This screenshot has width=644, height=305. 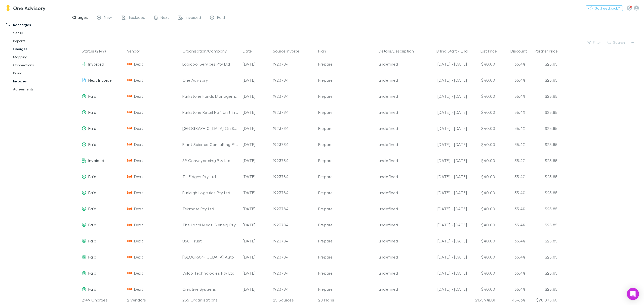 I want to click on span: New, so click(x=108, y=18).